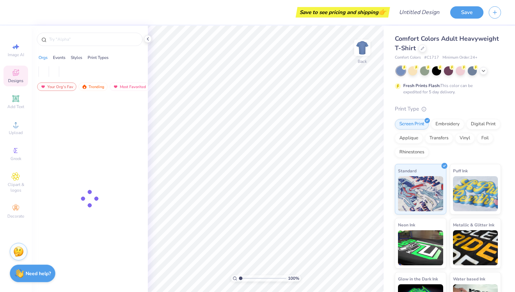 This screenshot has height=292, width=515. Describe the element at coordinates (406, 224) in the screenshot. I see `span: Neon Ink` at that location.